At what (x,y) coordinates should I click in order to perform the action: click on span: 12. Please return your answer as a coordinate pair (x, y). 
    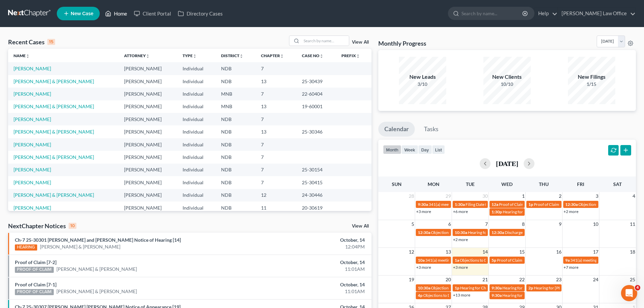
    Looking at the image, I should click on (411, 252).